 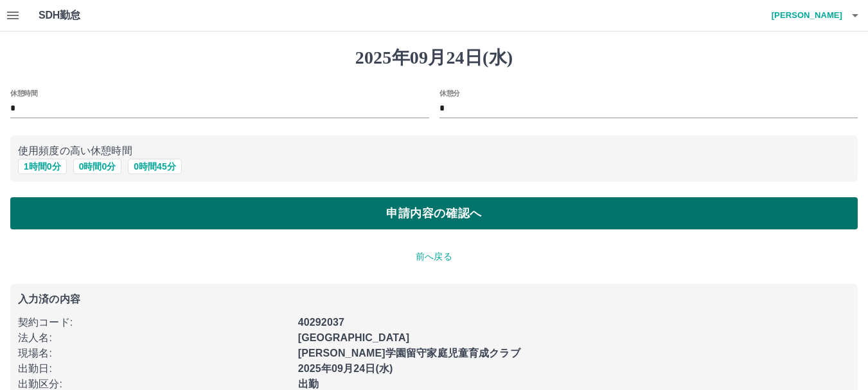 What do you see at coordinates (434, 256) in the screenshot?
I see `p: 前へ戻る` at bounding box center [434, 256].